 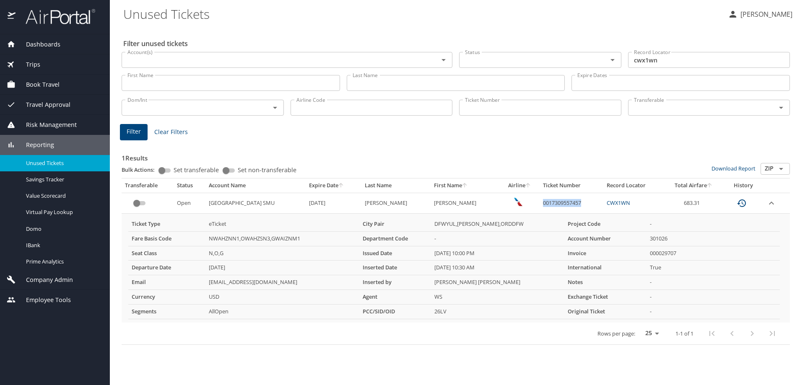 I want to click on td: USD, so click(x=282, y=297).